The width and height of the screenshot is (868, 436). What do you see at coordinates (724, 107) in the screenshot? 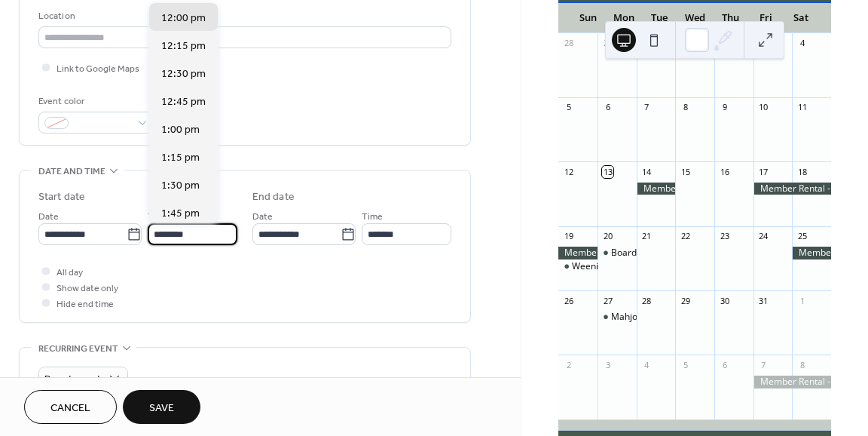
I see `div: 9` at bounding box center [724, 107].